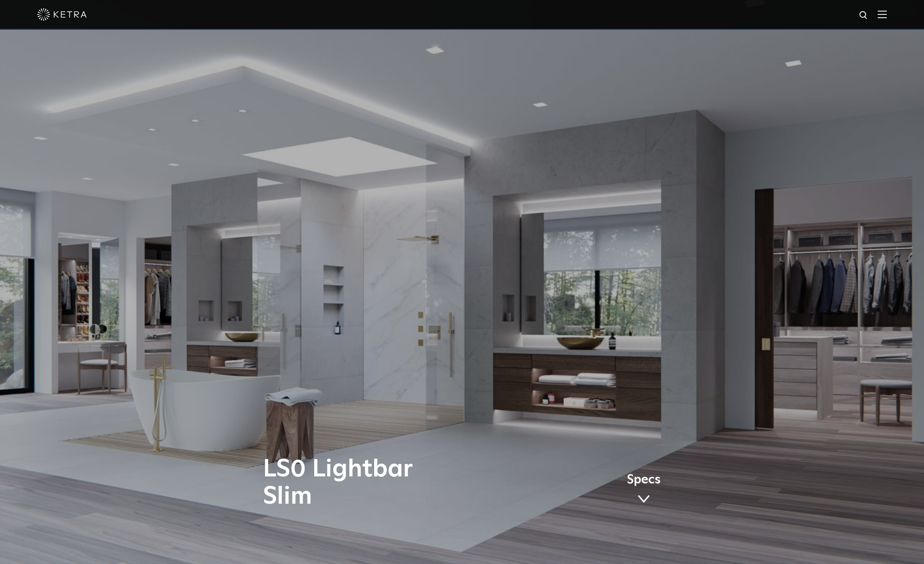 Image resolution: width=924 pixels, height=564 pixels. Describe the element at coordinates (643, 480) in the screenshot. I see `span: Specs` at that location.